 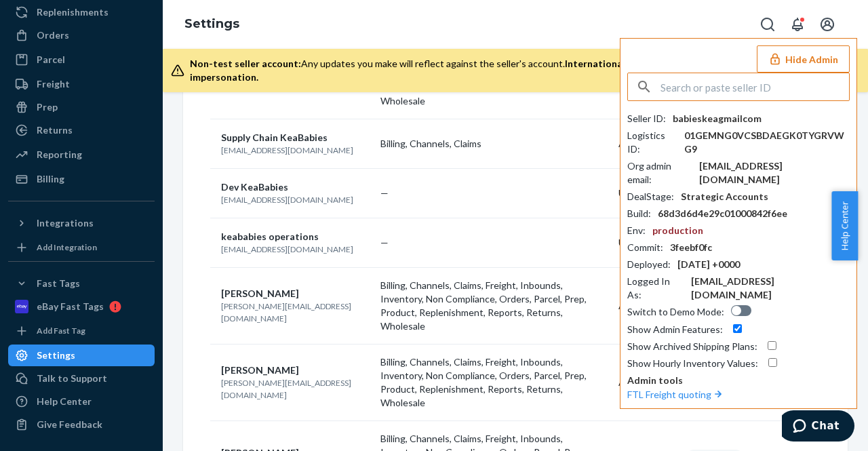 What do you see at coordinates (755, 87) in the screenshot?
I see `input: Search or paste seller ID` at bounding box center [755, 87].